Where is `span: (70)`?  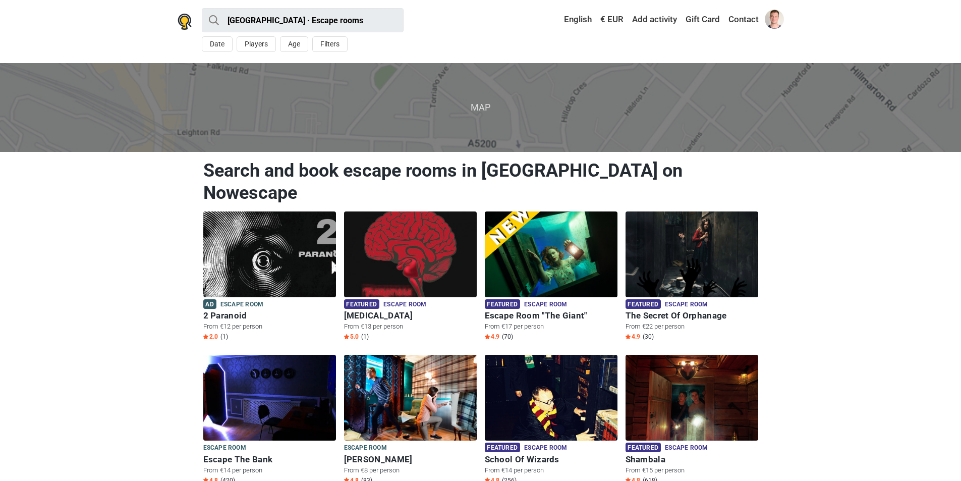
span: (70) is located at coordinates (507, 336).